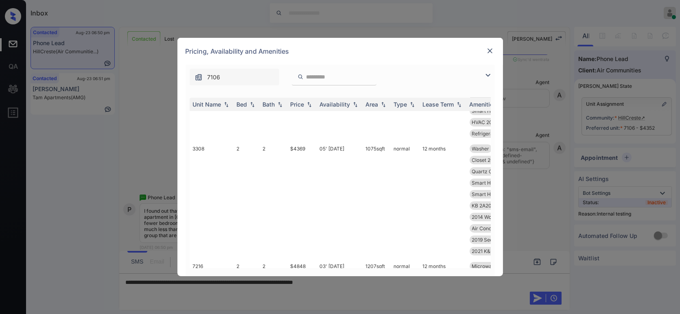  Describe the element at coordinates (340, 51) in the screenshot. I see `div: Pricing, Availability and Amenities` at that location.